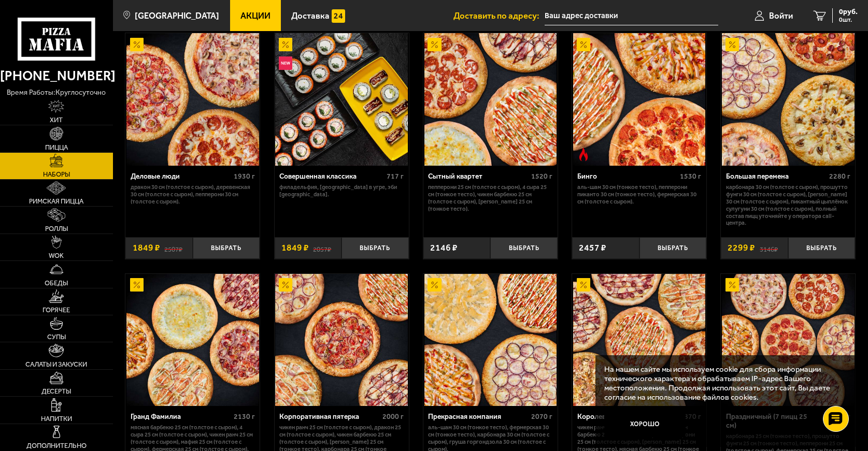 This screenshot has width=868, height=451. What do you see at coordinates (490, 340) in the screenshot?
I see `a: АкционныйПрекрасная компания` at bounding box center [490, 340].